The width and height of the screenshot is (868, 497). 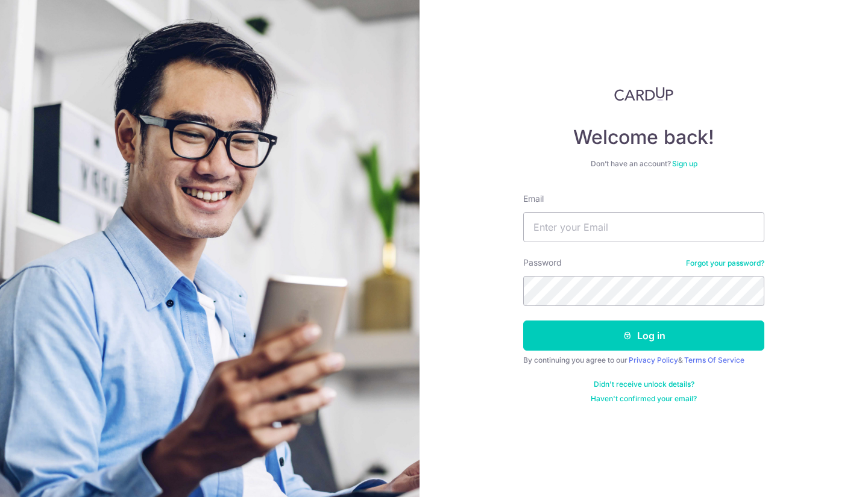 What do you see at coordinates (644, 384) in the screenshot?
I see `a: Didn't receive unlock details?` at bounding box center [644, 384].